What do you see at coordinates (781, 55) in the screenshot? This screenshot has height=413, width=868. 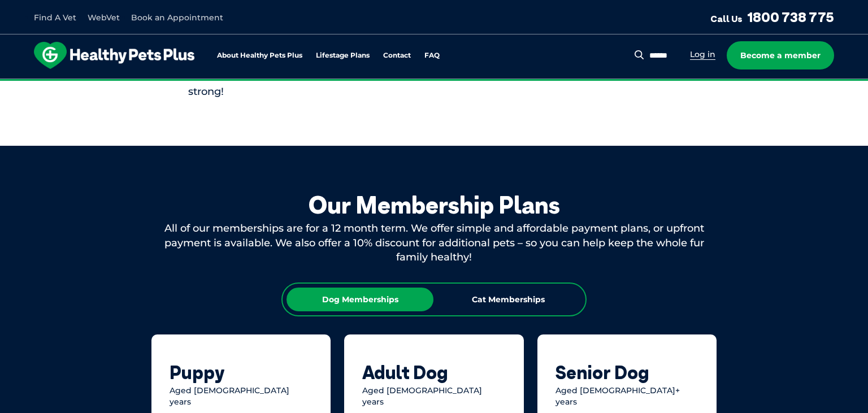 I see `a: Become a member` at bounding box center [781, 55].